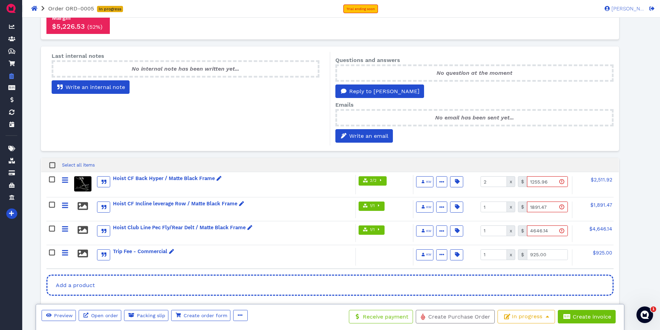 The height and width of the screenshot is (330, 660). What do you see at coordinates (63, 316) in the screenshot?
I see `span: Preview` at bounding box center [63, 316].